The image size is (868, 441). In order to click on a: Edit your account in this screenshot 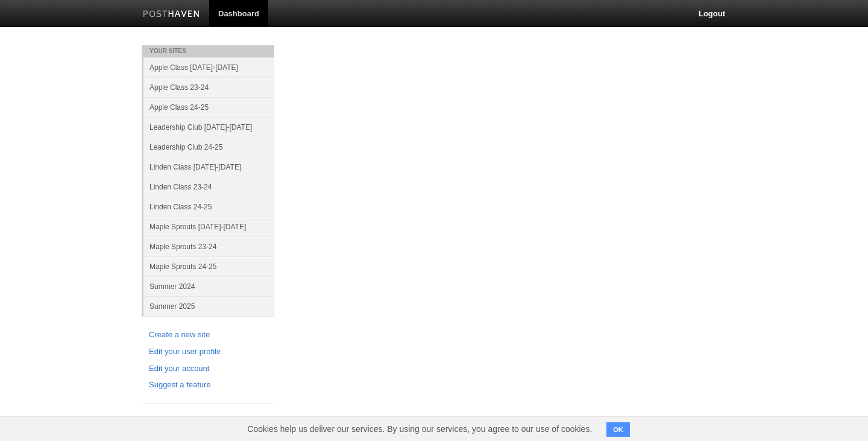, I will do `click(208, 369)`.